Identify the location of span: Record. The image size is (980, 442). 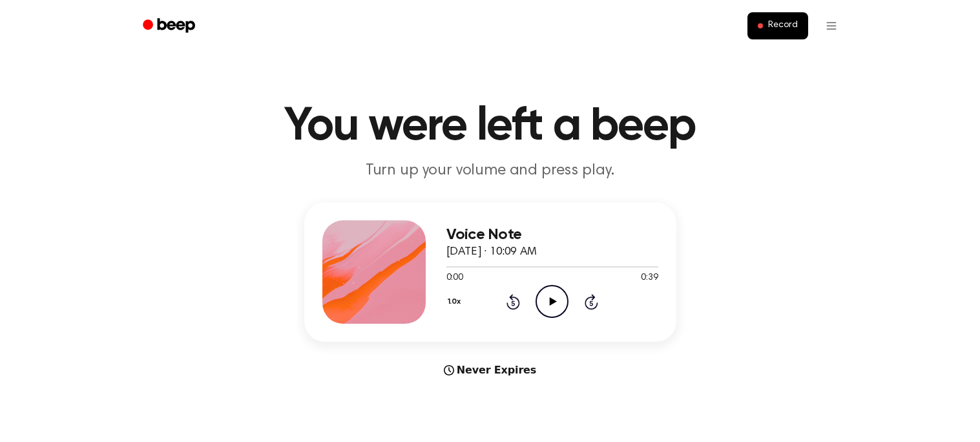
(782, 26).